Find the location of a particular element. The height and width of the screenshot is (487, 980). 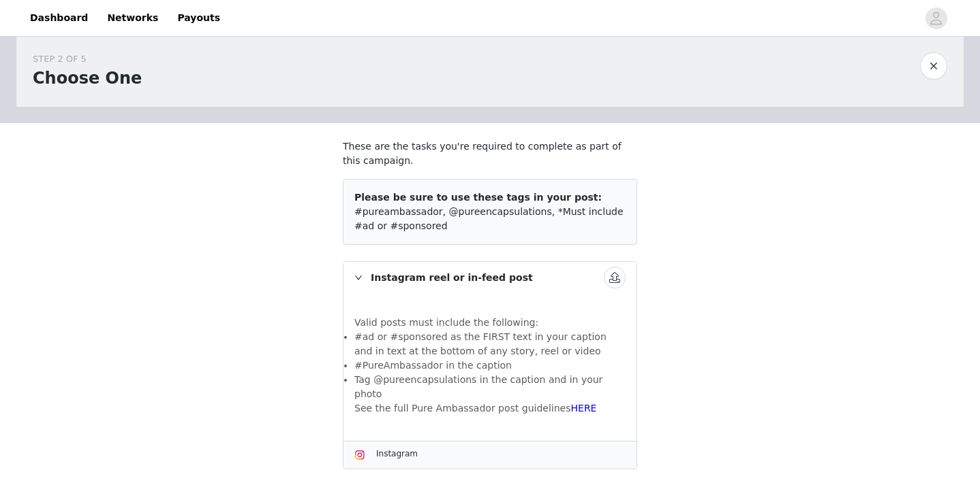

i: icon: right is located at coordinates (358, 277).